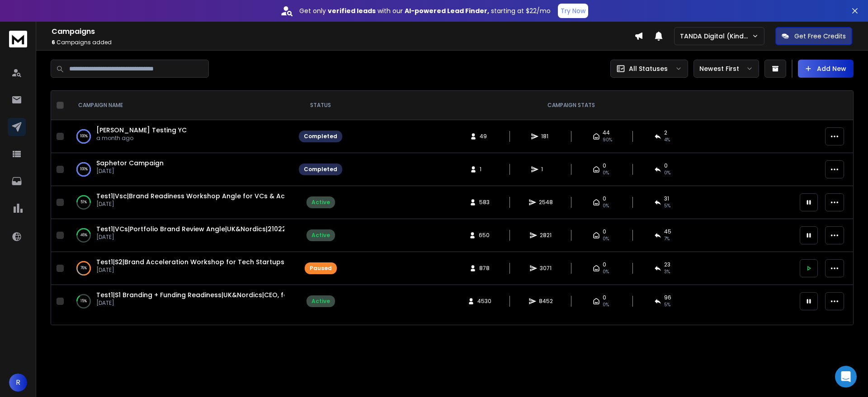 This screenshot has height=397, width=868. Describe the element at coordinates (667, 232) in the screenshot. I see `span: 45` at that location.